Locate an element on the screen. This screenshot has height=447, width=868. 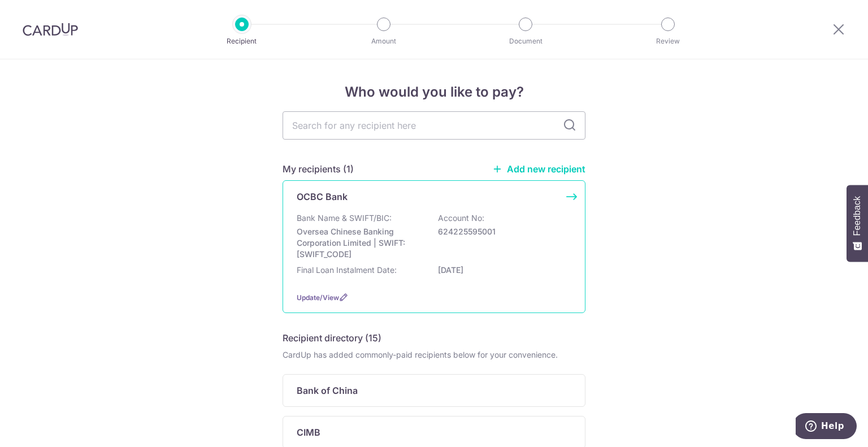
p: Final Loan Instalment Date: is located at coordinates (347, 270).